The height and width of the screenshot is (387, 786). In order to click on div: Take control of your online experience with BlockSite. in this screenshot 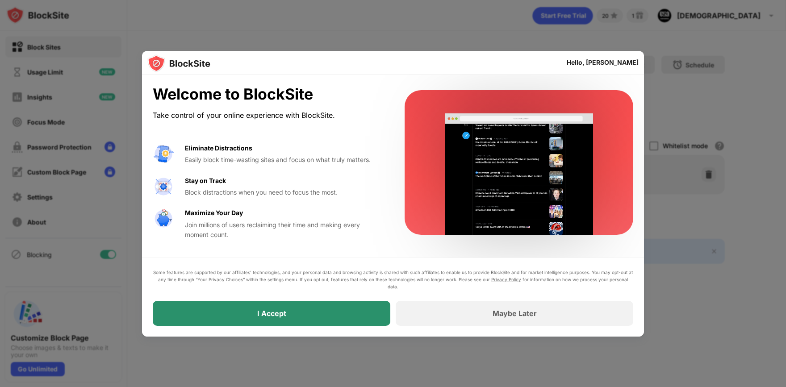, I will do `click(268, 115)`.